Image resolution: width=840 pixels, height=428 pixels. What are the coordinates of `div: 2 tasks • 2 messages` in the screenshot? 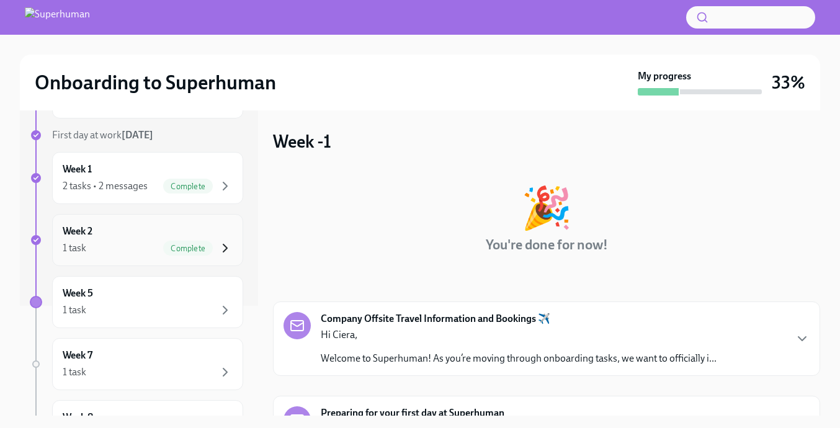 It's located at (105, 186).